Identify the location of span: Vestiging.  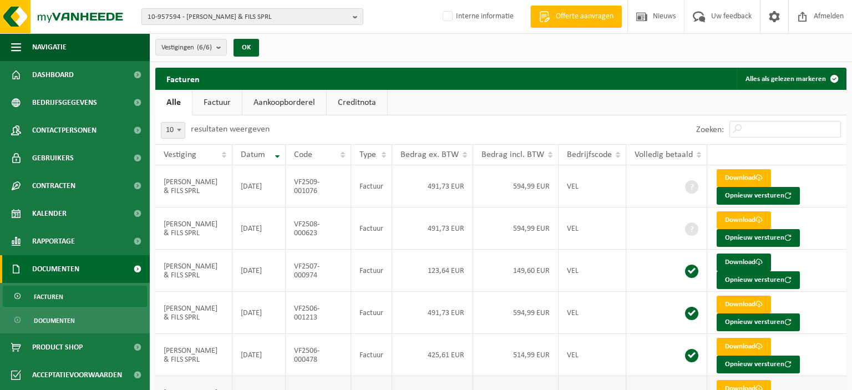
(180, 155).